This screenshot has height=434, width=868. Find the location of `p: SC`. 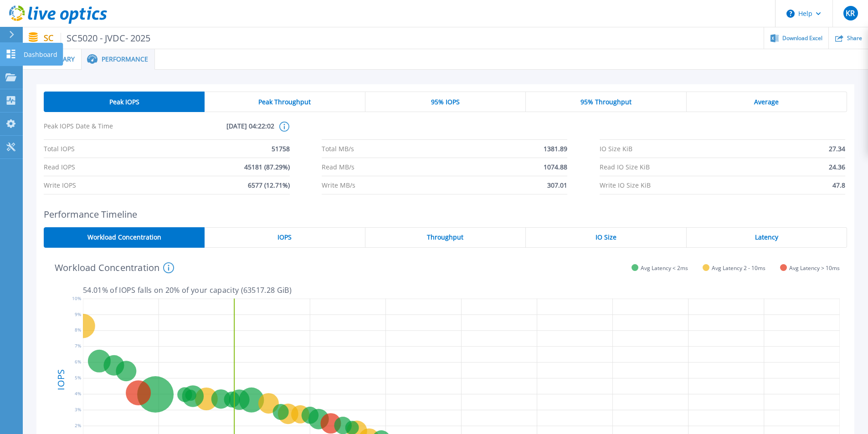

p: SC is located at coordinates (97, 38).